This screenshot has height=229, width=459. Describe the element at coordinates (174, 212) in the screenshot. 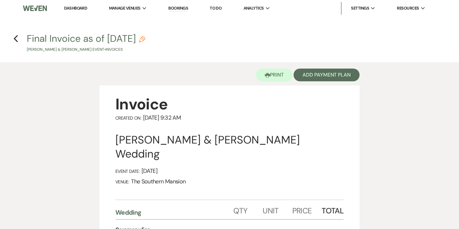

I see `div: Wedding` at that location.